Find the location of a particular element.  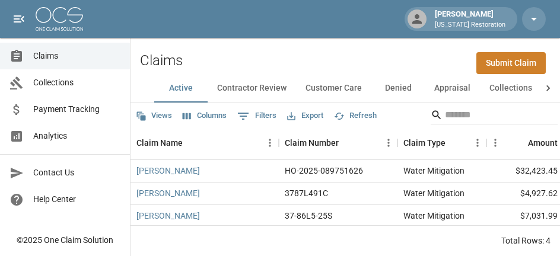

span: Claims is located at coordinates (77, 56).